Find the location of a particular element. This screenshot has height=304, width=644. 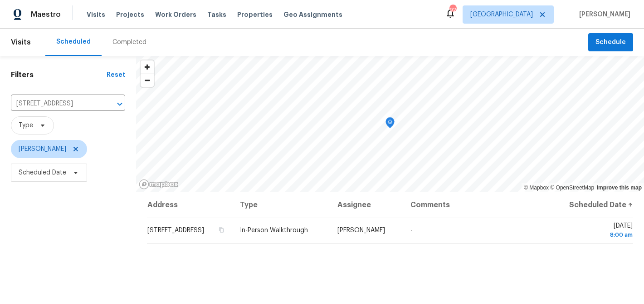

span: Properties is located at coordinates (255, 15).